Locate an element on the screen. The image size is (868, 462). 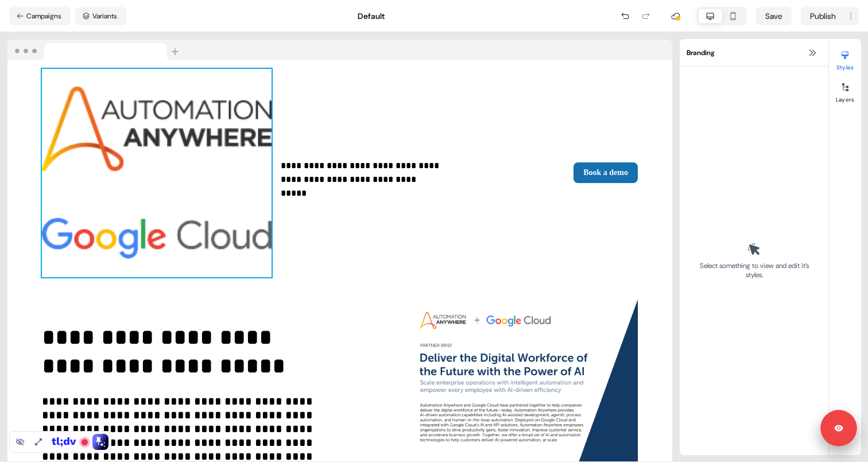
button: Publish is located at coordinates (822, 16).